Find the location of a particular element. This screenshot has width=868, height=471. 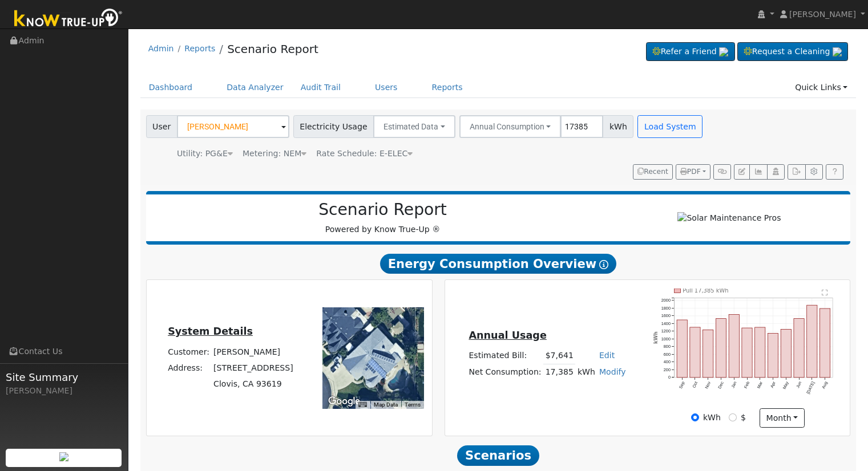

u: System Details is located at coordinates (210, 331).